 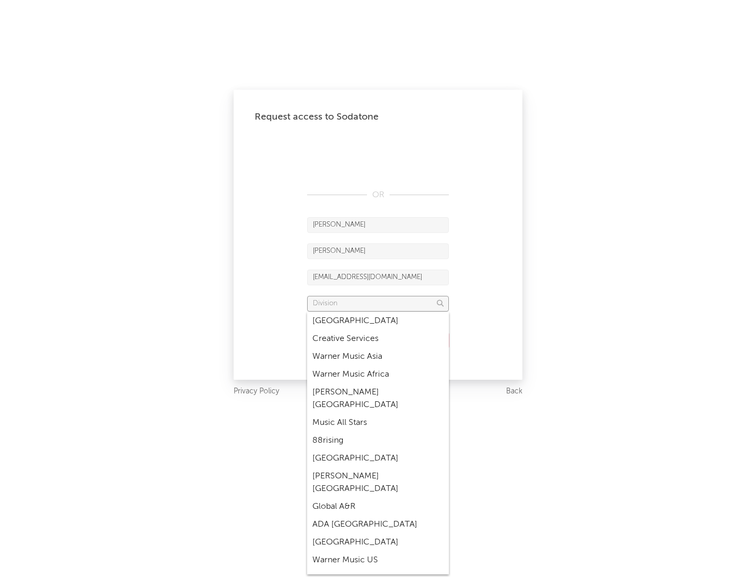 What do you see at coordinates (378, 304) in the screenshot?
I see `input: Division` at bounding box center [378, 304].